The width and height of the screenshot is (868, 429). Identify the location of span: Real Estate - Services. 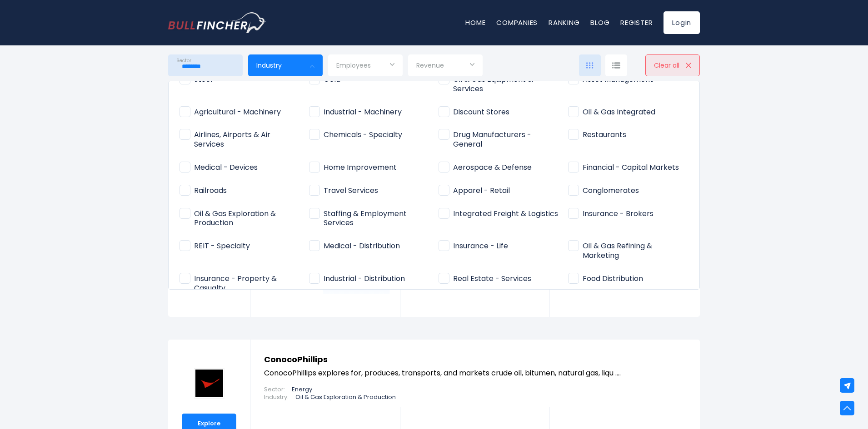
(485, 279).